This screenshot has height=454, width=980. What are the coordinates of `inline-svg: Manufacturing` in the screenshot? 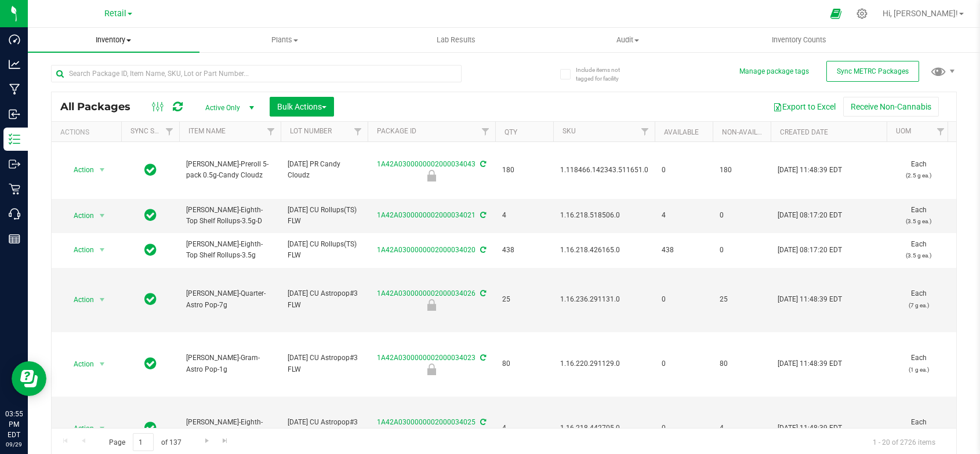 It's located at (15, 89).